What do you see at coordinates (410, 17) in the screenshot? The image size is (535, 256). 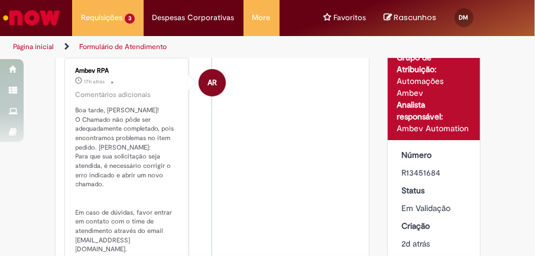 I see `a: No momento, sua lista de rascunhos tem 0 Itens` at bounding box center [410, 17].